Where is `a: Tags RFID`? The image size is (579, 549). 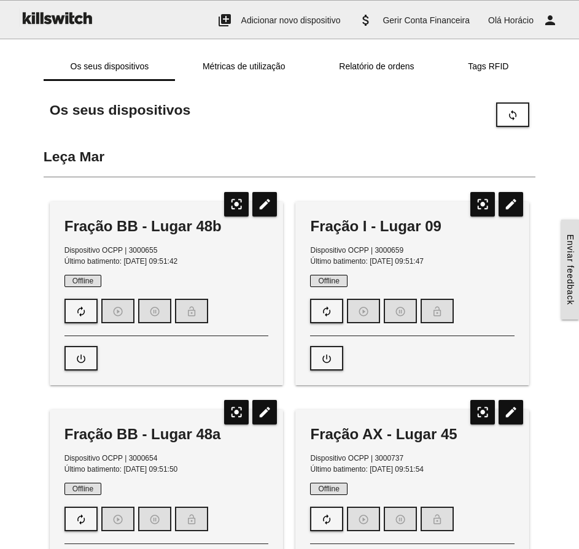 a: Tags RFID is located at coordinates (488, 66).